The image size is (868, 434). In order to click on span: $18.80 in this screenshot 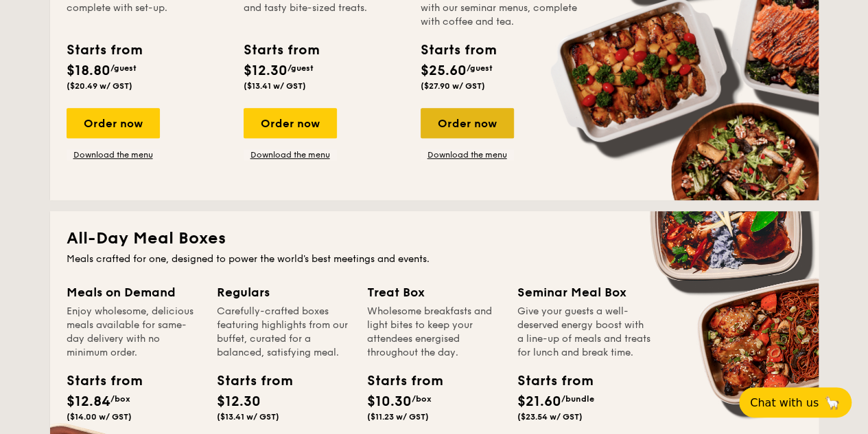, I will do `click(89, 70)`.